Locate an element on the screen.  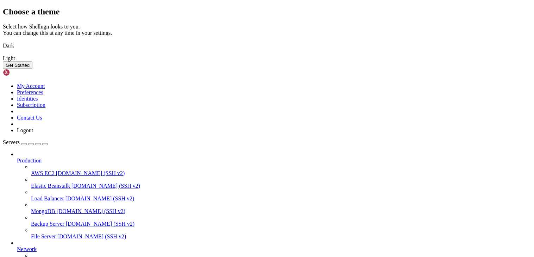
a: Preferences is located at coordinates (30, 92).